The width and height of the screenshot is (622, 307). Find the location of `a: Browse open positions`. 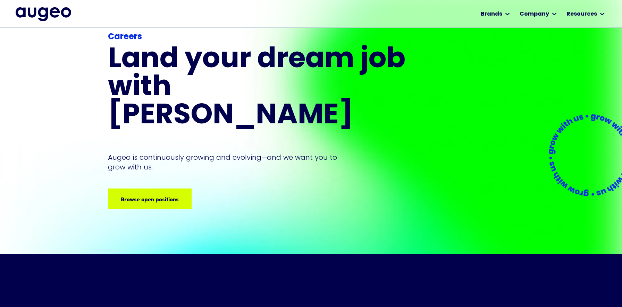

a: Browse open positions is located at coordinates (149, 199).